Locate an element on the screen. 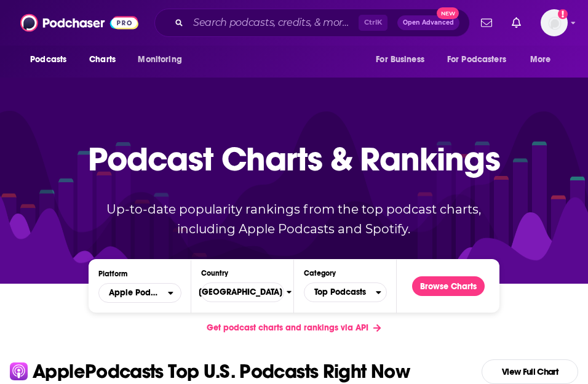  span: More is located at coordinates (541, 60).